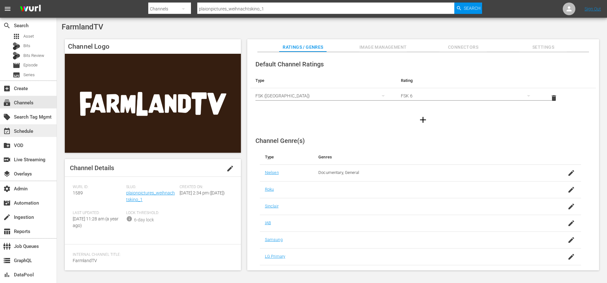 Image resolution: width=607 pixels, height=283 pixels. I want to click on img: FarmlandTV, so click(153, 103).